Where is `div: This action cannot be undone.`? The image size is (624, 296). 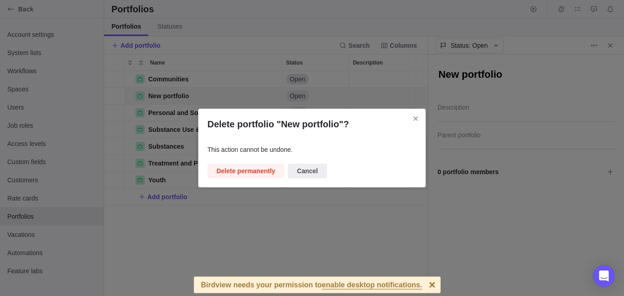 div: This action cannot be undone. is located at coordinates (312, 150).